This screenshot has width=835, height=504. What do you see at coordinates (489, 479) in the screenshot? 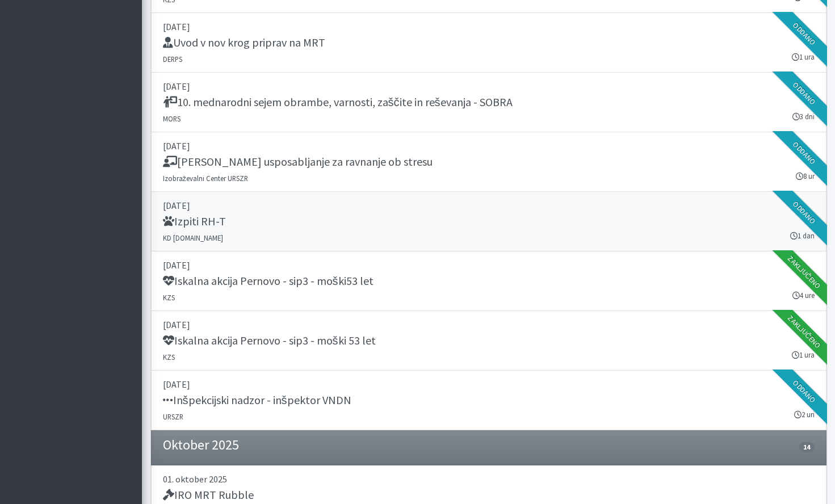
I see `p: 01. oktober 2025` at bounding box center [489, 479].